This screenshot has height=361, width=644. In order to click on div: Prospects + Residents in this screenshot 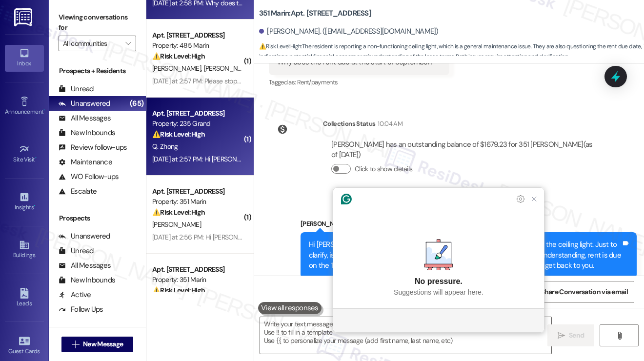, I will do `click(97, 71)`.